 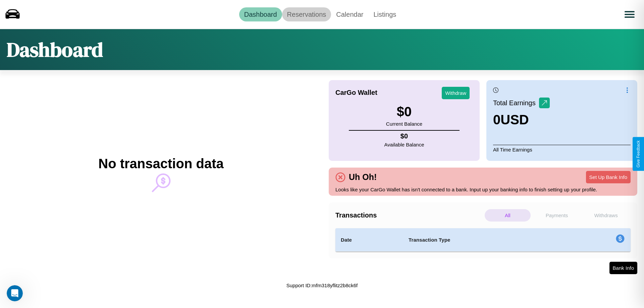 I want to click on p: Payments, so click(x=557, y=215).